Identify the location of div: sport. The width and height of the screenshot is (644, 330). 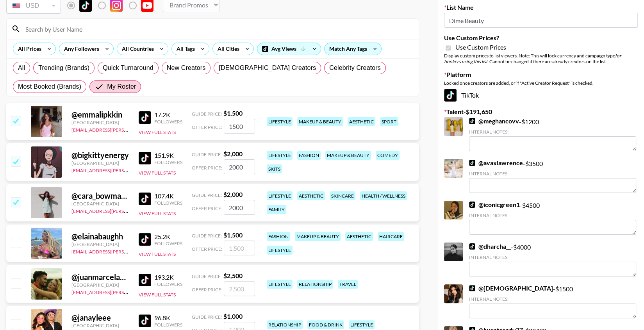
(389, 122).